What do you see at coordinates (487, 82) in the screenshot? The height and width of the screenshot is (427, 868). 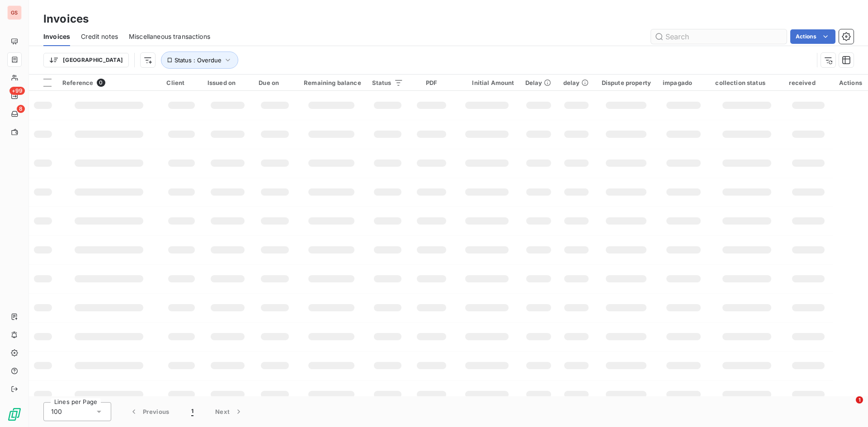 I see `div: Initial Amount` at bounding box center [487, 82].